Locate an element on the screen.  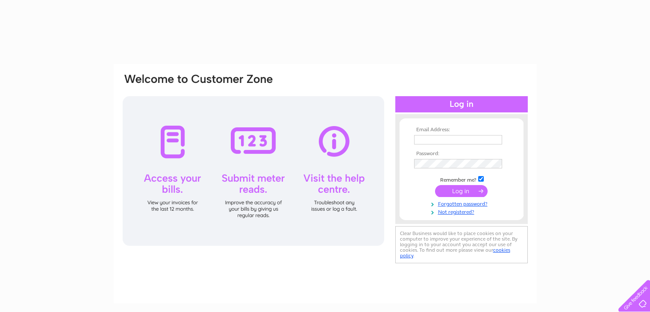
td: Remember me? is located at coordinates (462, 179).